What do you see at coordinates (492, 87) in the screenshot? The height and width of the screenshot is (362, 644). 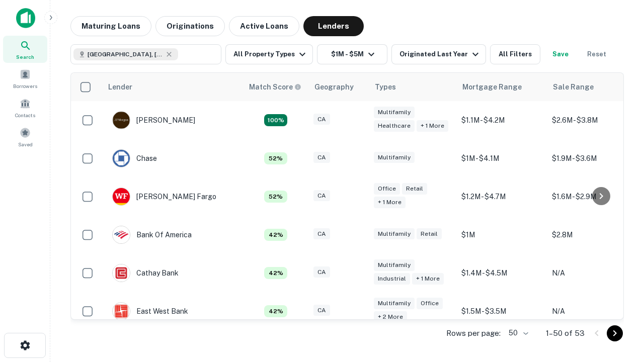 I see `div: Mortgage Range` at bounding box center [492, 87].